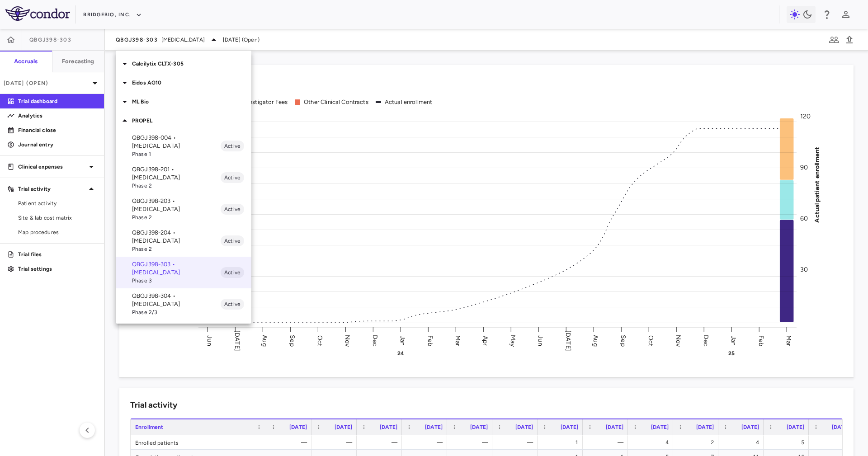 Image resolution: width=868 pixels, height=456 pixels. I want to click on div: ML Bio, so click(183, 102).